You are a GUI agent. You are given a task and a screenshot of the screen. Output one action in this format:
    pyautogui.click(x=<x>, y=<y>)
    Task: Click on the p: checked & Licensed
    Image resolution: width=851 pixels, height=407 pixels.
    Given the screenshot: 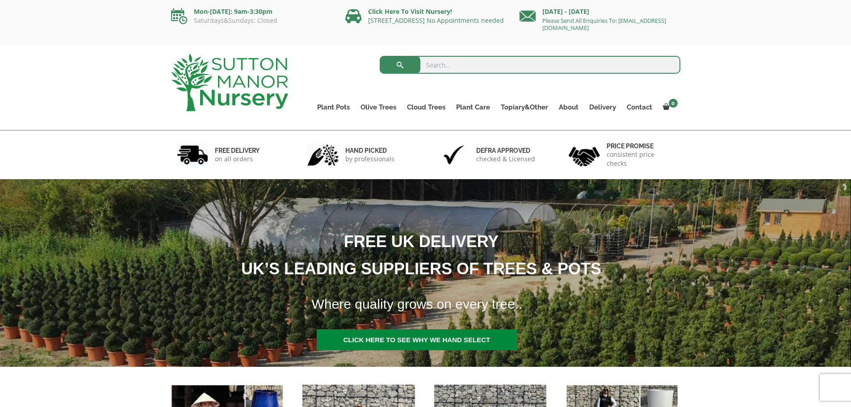 What is the action you would take?
    pyautogui.click(x=506, y=159)
    